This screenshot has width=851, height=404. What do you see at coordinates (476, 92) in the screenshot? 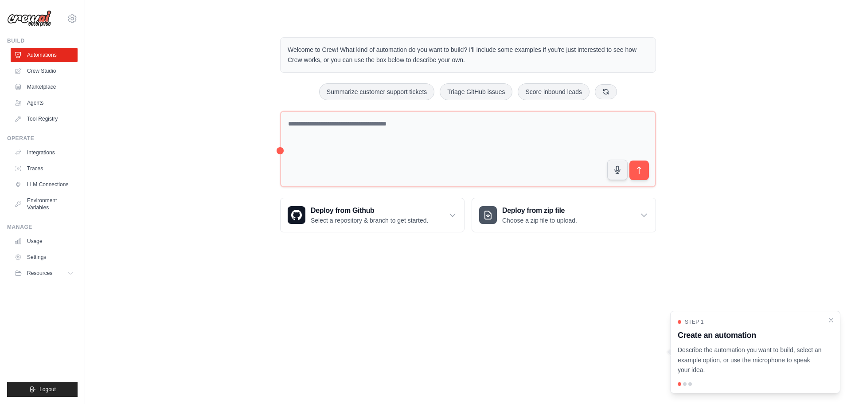
I see `button: Triage GitHub issues` at bounding box center [476, 92].